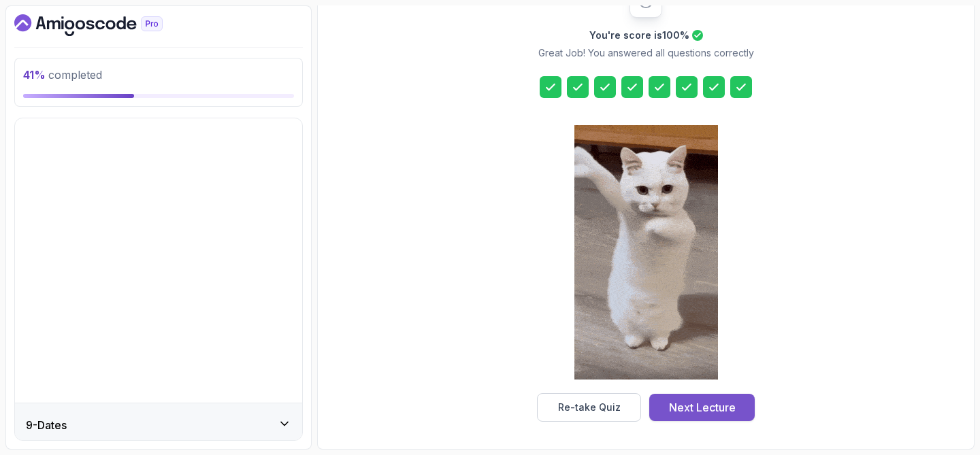 Image resolution: width=980 pixels, height=455 pixels. What do you see at coordinates (646, 252) in the screenshot?
I see `img: cool-cat` at bounding box center [646, 252].